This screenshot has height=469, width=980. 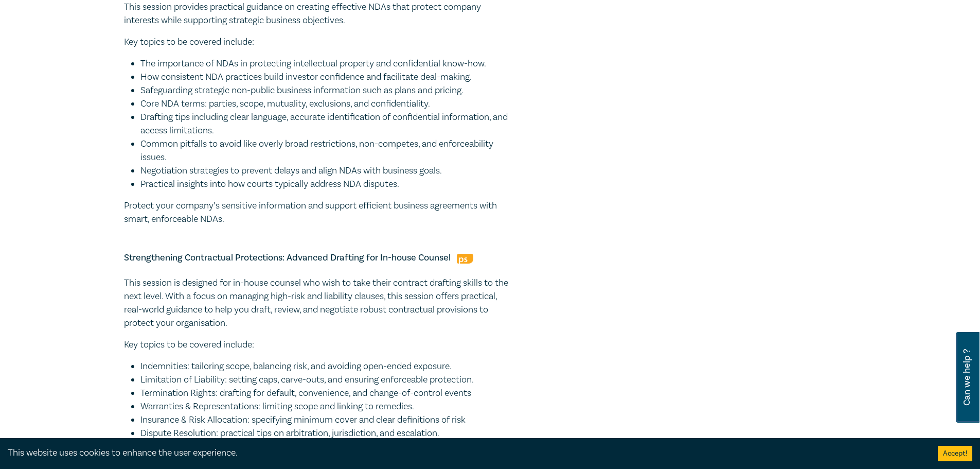 What do you see at coordinates (328, 150) in the screenshot?
I see `li: Common pitfalls to avoid like overly broad restrictions, non-competes, and enforceability issues.` at bounding box center [328, 150].